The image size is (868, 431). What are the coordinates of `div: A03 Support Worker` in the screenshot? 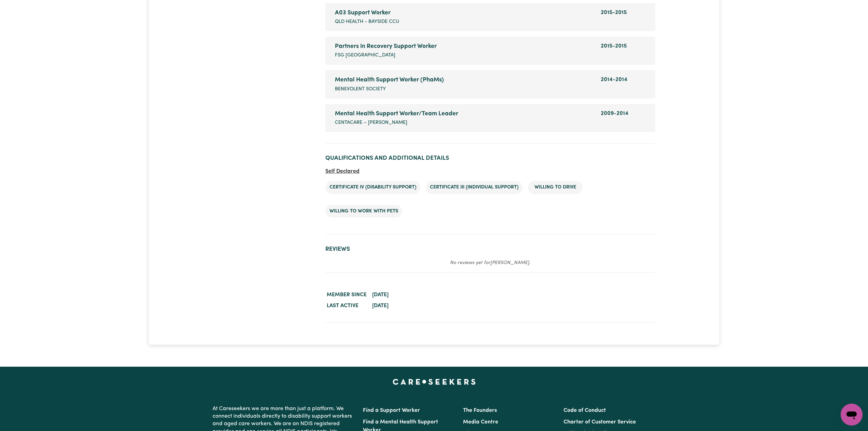 It's located at (464, 13).